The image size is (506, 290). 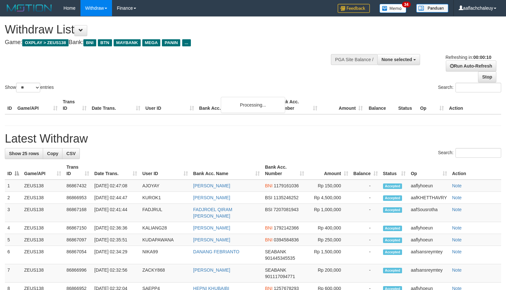 I want to click on h1: Withdraw List, so click(x=168, y=30).